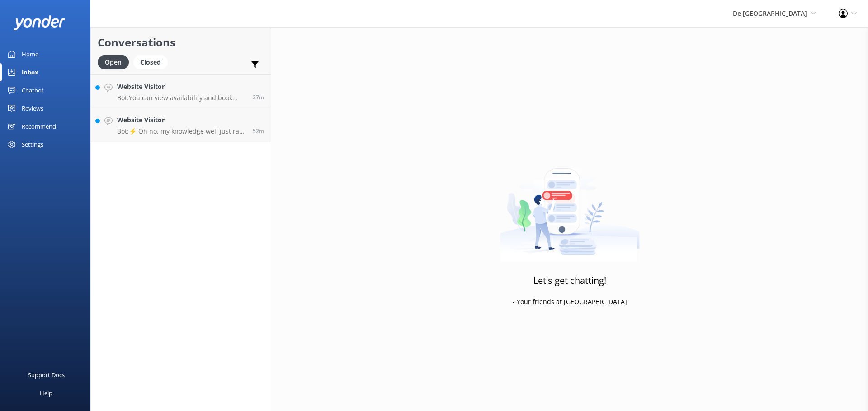 This screenshot has width=868, height=411. Describe the element at coordinates (181, 132) in the screenshot. I see `p: Bot: ⚡ Oh no, my knowledge well just ran dry! Could you reshuffle your question? If I still draw ...` at that location.